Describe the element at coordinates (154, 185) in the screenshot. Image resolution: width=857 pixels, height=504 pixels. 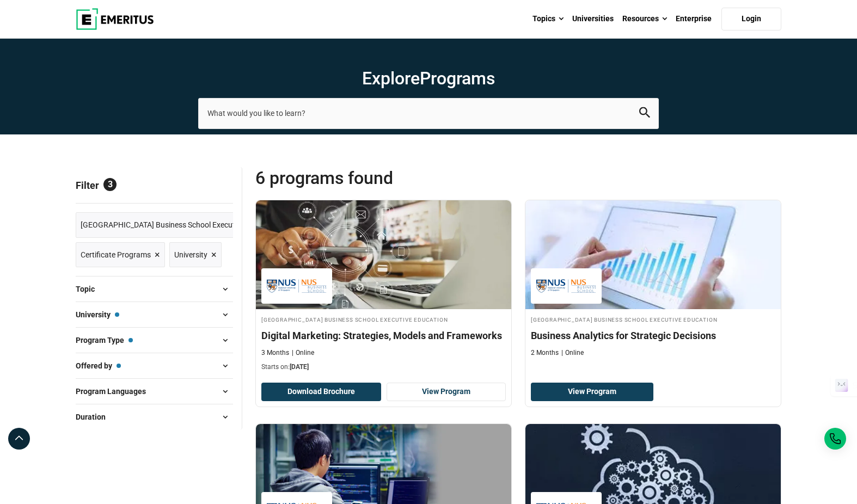
I see `p: Filter` at that location.